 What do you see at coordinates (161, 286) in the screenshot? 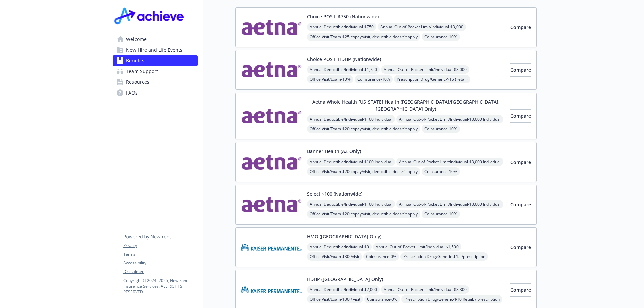
I see `p: Copyright © 2024 - 2025 , Newfront Insurance Services, ALL RIGHTS RESERVED` at bounding box center [161, 286].